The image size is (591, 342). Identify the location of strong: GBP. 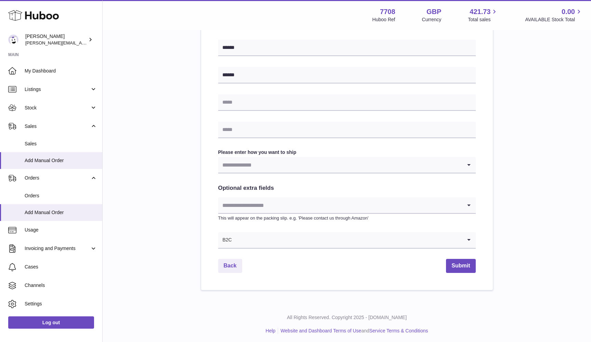
(434, 12).